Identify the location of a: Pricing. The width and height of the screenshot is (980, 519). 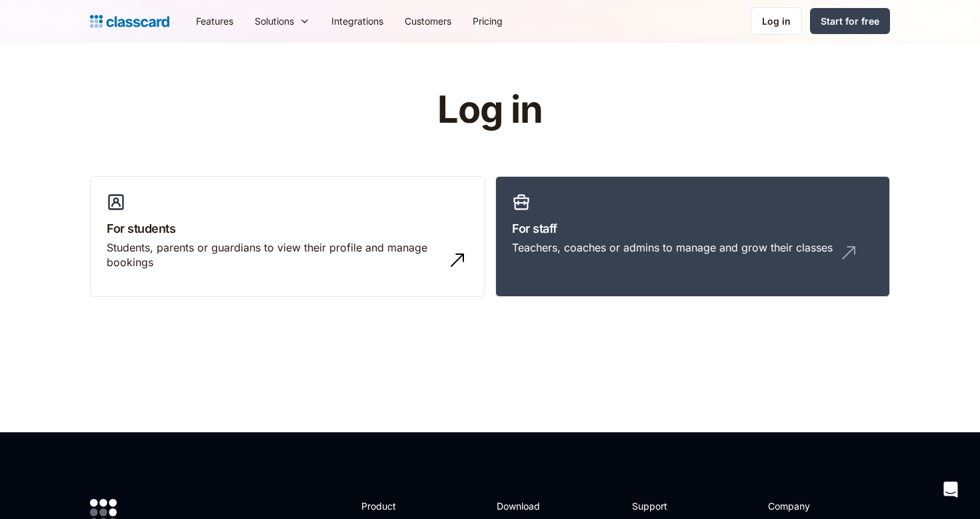
(488, 21).